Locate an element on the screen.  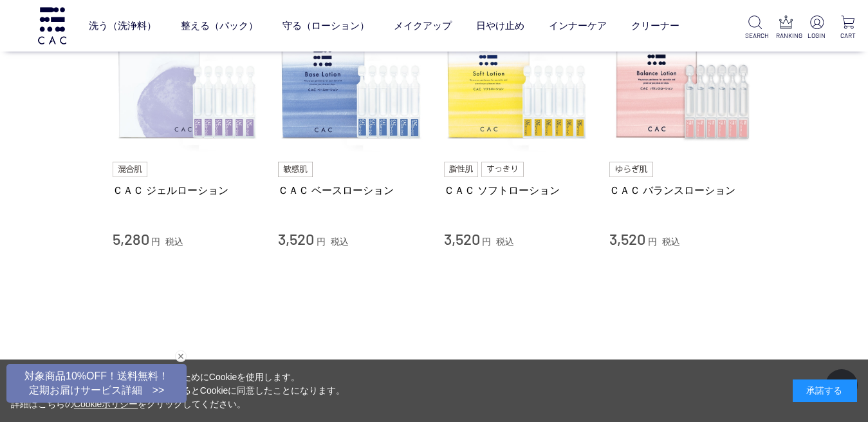
img: ＣＡＣ バランスローション is located at coordinates (682, 78).